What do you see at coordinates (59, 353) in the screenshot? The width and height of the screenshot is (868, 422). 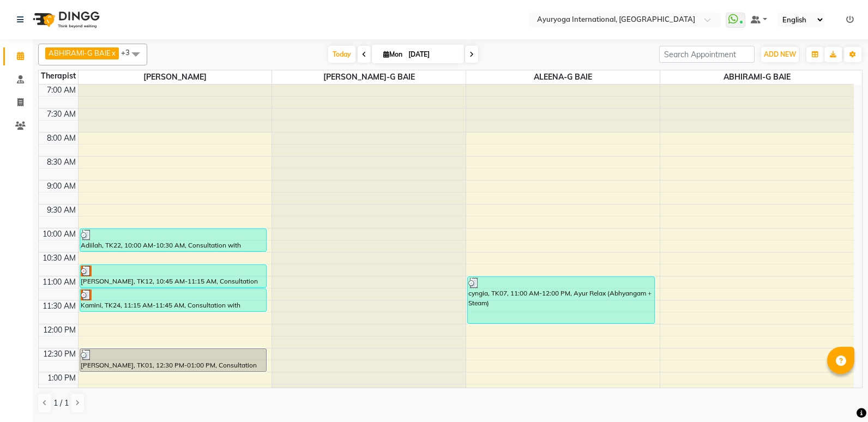 I see `div: 12:30 PM` at bounding box center [59, 353].